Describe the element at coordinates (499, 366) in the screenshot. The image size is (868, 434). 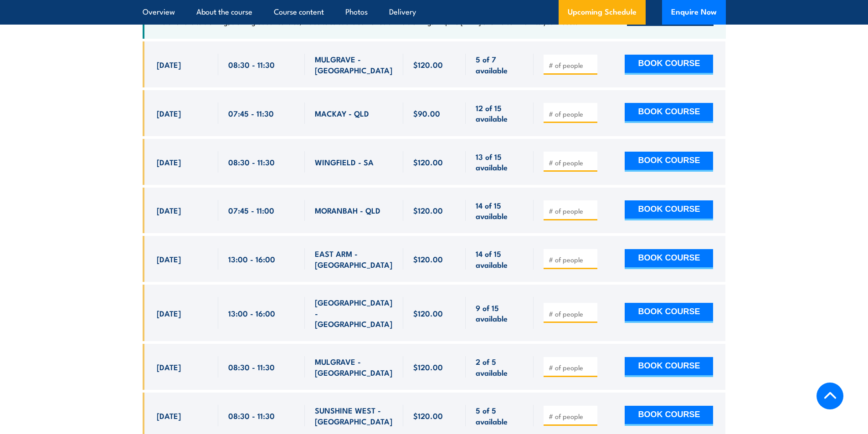
I see `span: 2 of 5 available` at that location.